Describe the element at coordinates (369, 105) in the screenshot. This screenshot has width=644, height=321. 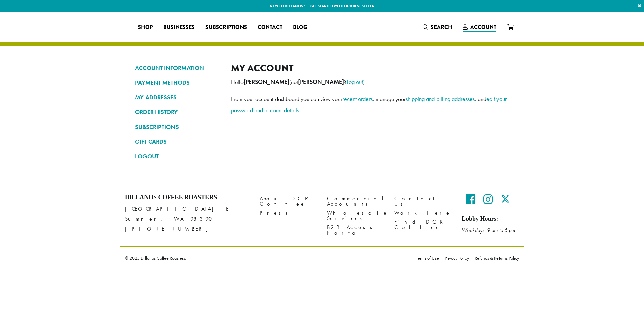
I see `p: From your account dashboard you can view your , manage your , and .` at that location.